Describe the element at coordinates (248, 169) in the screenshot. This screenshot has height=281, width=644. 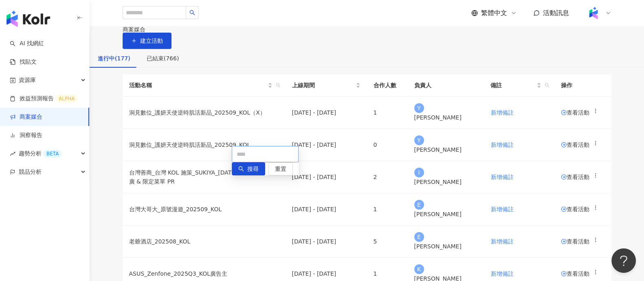
I see `button: 搜尋` at that location.